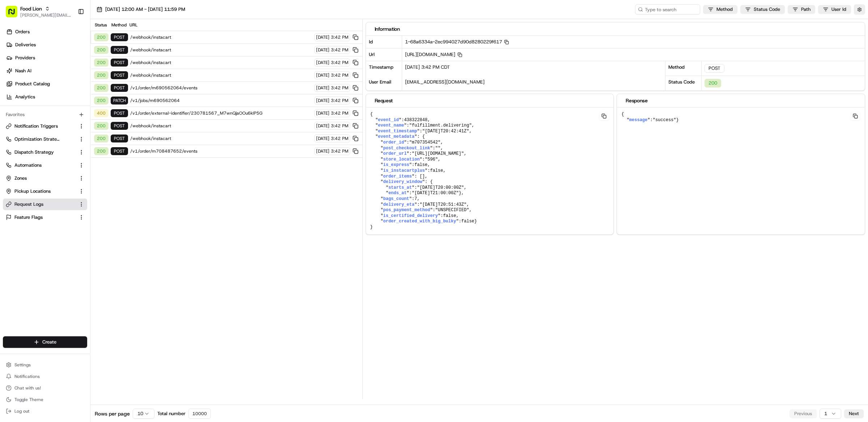 The image size is (868, 422). Describe the element at coordinates (22, 411) in the screenshot. I see `span: Log out` at that location.